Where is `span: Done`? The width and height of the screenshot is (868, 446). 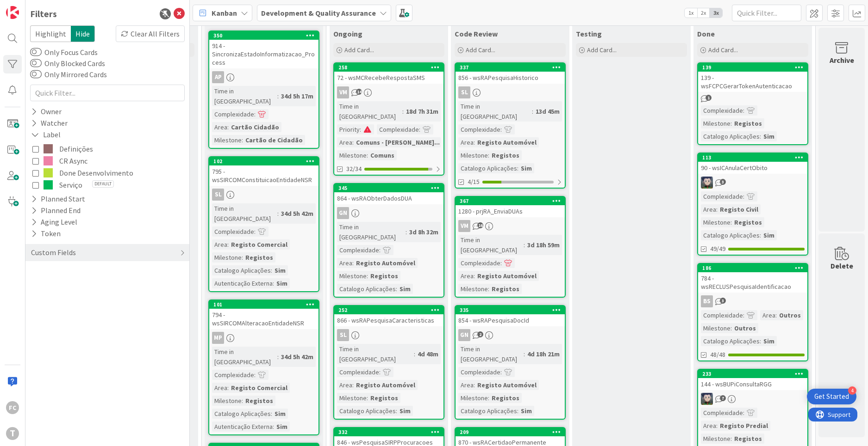
span: Done is located at coordinates (706, 34).